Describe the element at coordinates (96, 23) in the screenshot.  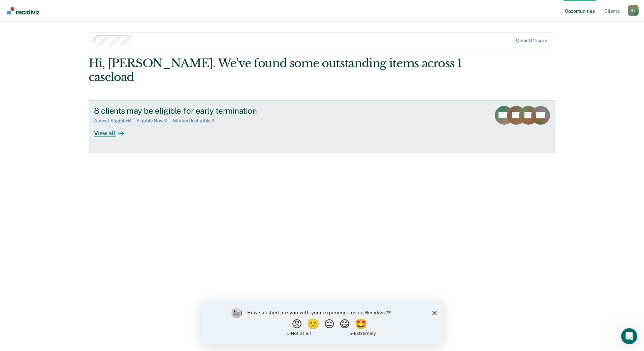
I see `button: 1` at that location.